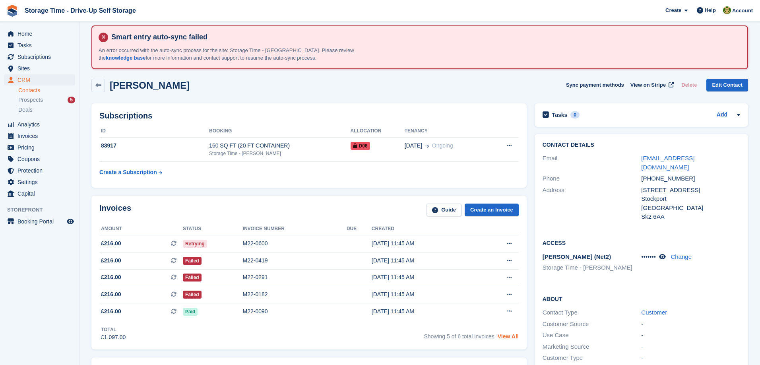 This screenshot has height=365, width=760. Describe the element at coordinates (681, 257) in the screenshot. I see `a: Change` at that location.